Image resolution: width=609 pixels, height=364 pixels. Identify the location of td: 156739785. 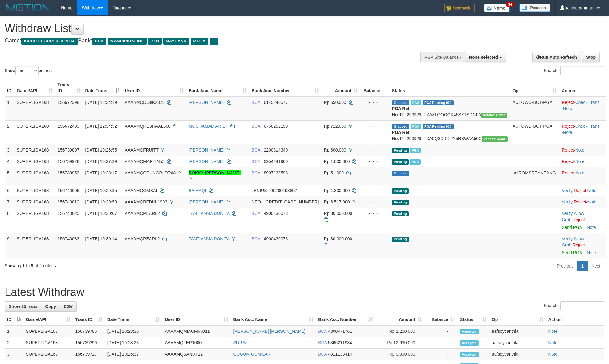
(89, 331).